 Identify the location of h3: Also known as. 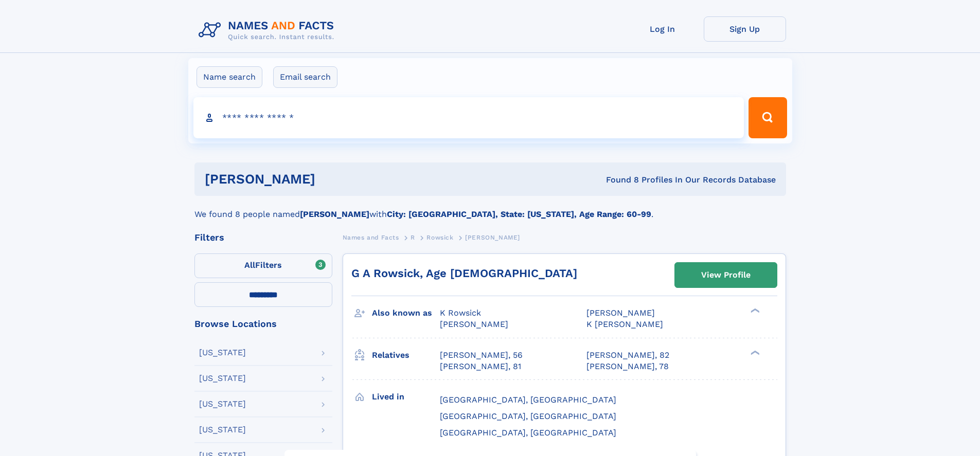
(406, 313).